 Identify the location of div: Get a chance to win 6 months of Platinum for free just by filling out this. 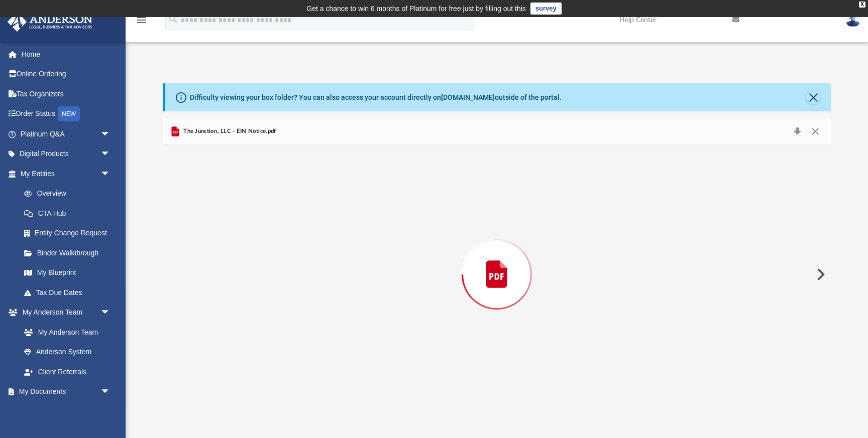
(416, 9).